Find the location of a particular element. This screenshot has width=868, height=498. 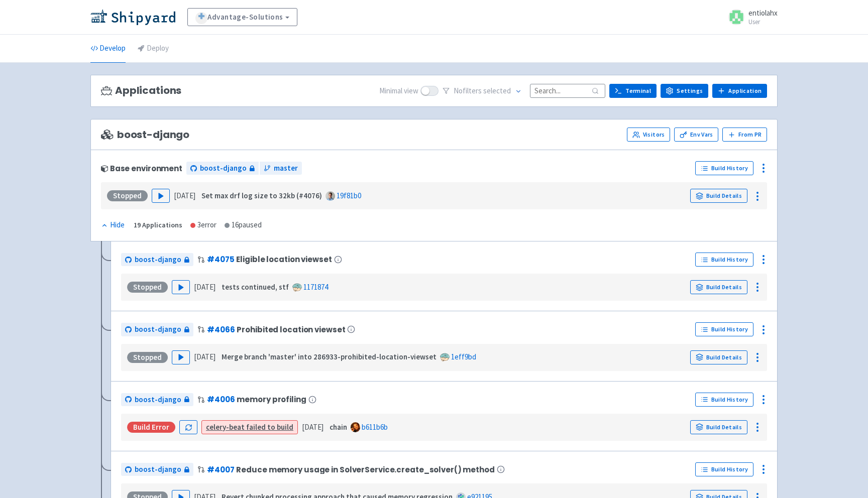

div: Base environment is located at coordinates (142, 168).